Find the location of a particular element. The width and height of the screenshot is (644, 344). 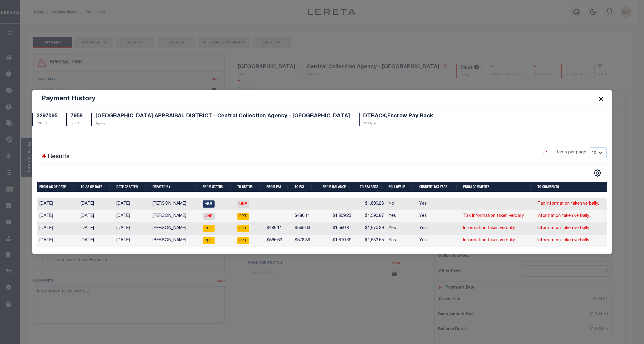

h5: Payment History is located at coordinates (68, 99).